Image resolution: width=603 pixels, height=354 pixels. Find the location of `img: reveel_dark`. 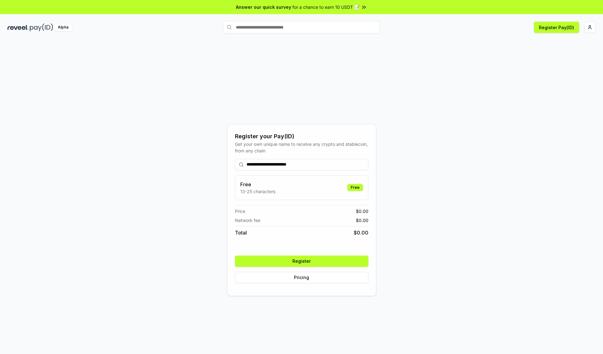

img: reveel_dark is located at coordinates (18, 27).